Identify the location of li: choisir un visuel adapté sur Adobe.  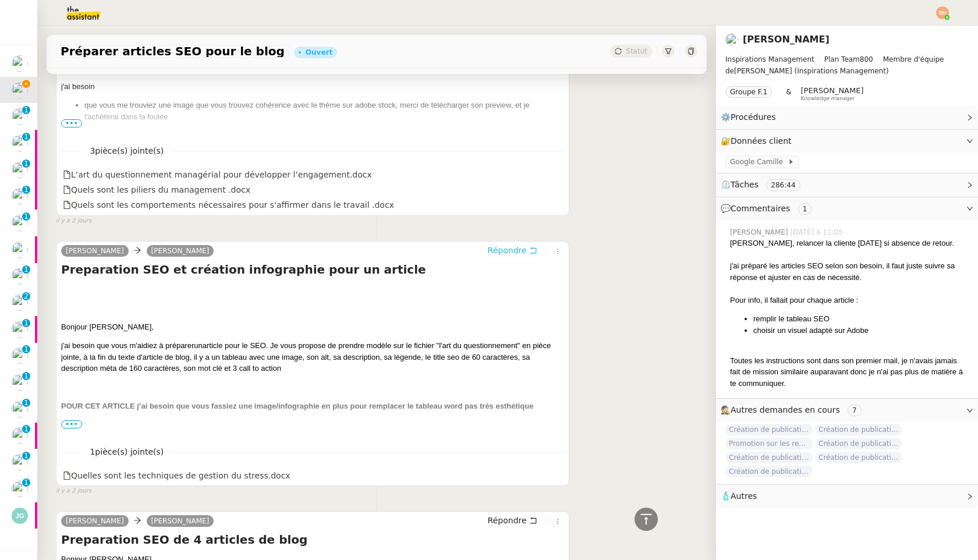
(860, 331).